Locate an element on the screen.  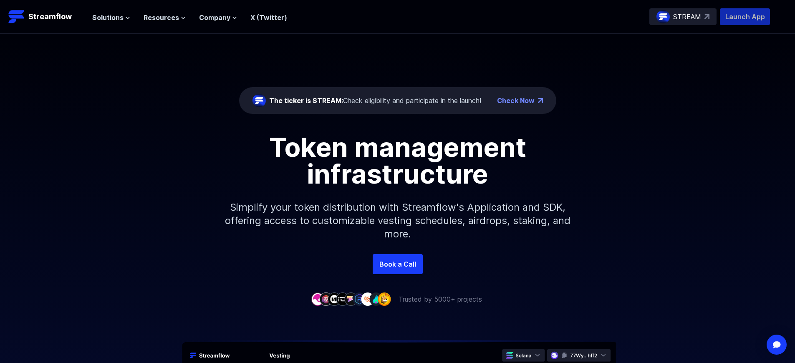
img: company-1 is located at coordinates (318, 299).